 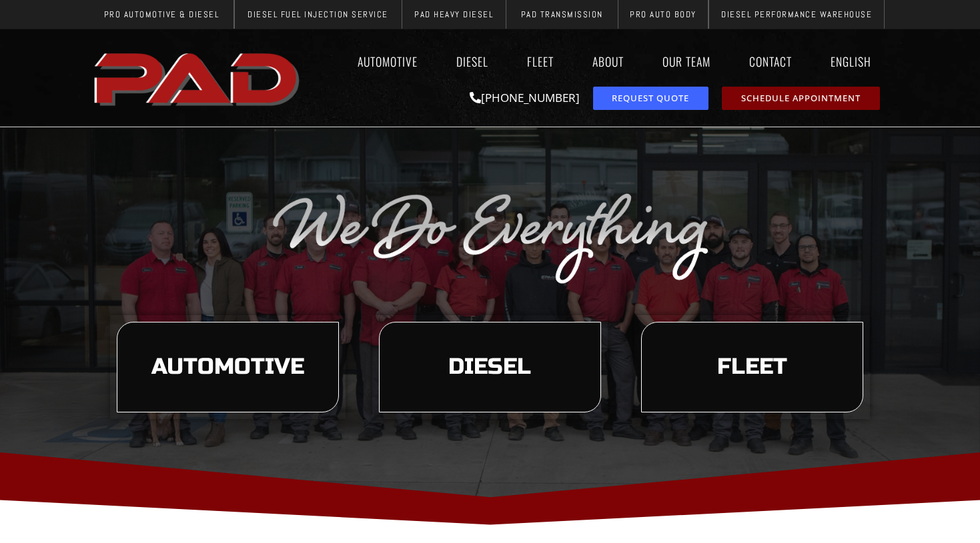 What do you see at coordinates (540, 62) in the screenshot?
I see `a: Fleet` at bounding box center [540, 62].